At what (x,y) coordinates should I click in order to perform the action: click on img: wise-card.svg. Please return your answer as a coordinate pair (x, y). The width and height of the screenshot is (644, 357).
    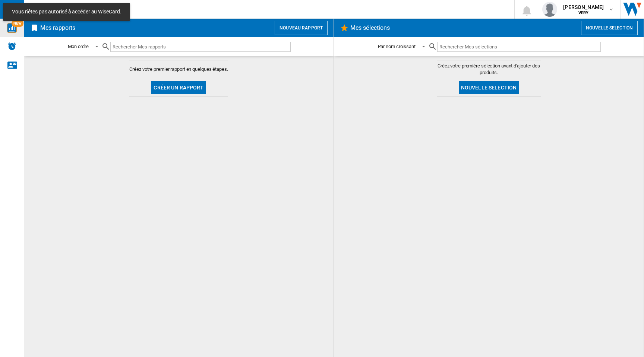
    Looking at the image, I should click on (12, 28).